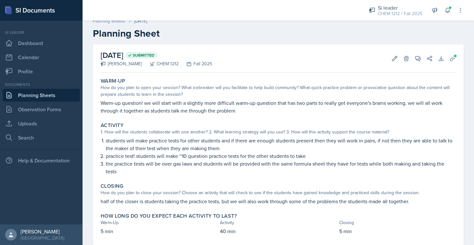 This screenshot has height=245, width=474. What do you see at coordinates (397, 223) in the screenshot?
I see `div: Closing` at bounding box center [397, 223].